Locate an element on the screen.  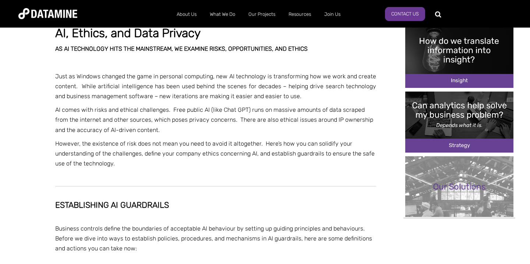
a: Join Us is located at coordinates (332, 14).